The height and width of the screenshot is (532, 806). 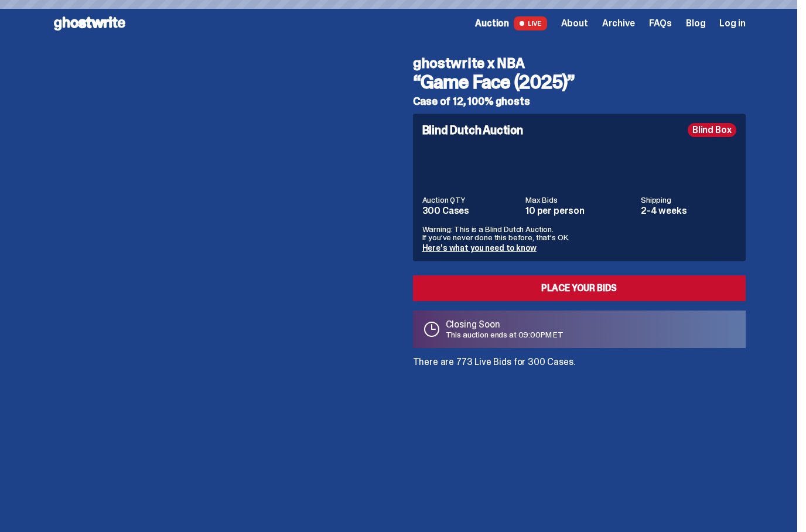 I want to click on p: There are 773 Live Bids for 300 Cases., so click(x=580, y=362).